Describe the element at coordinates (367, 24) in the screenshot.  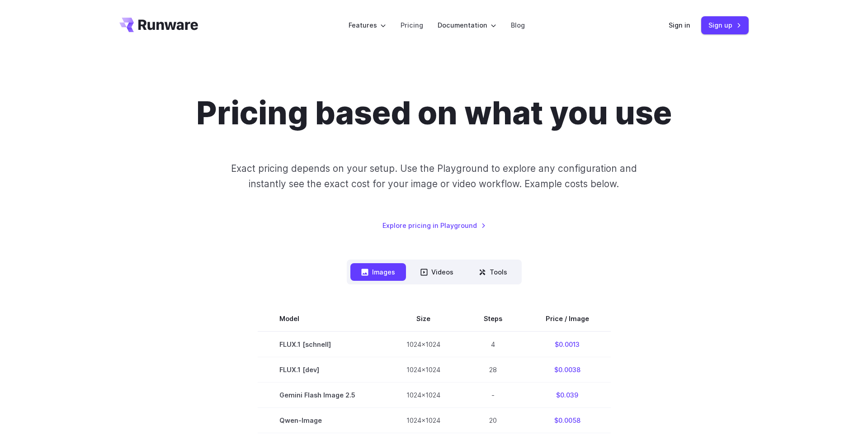
I see `label: Features` at that location.